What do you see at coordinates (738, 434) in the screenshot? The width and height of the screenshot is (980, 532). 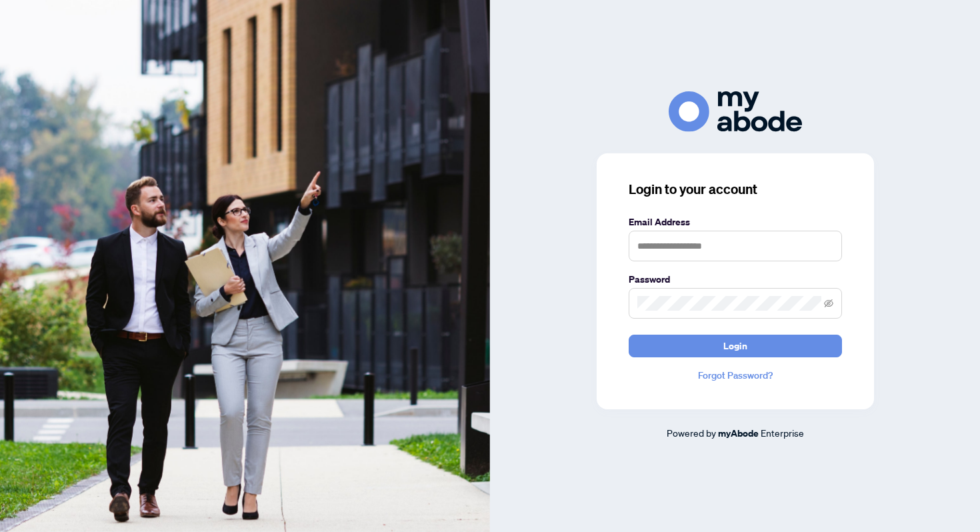 I see `a: myAbode` at bounding box center [738, 434].